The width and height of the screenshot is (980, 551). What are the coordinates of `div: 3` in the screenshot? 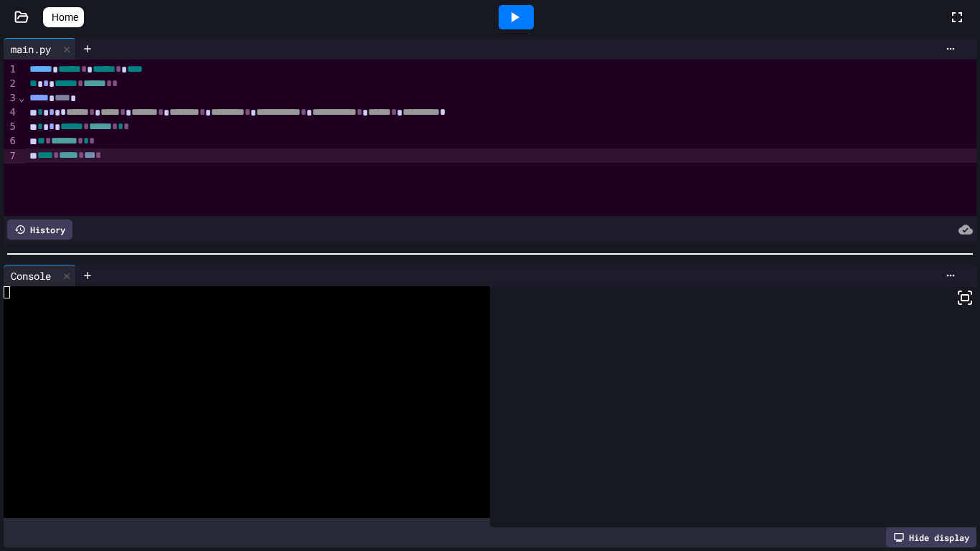 It's located at (10, 98).